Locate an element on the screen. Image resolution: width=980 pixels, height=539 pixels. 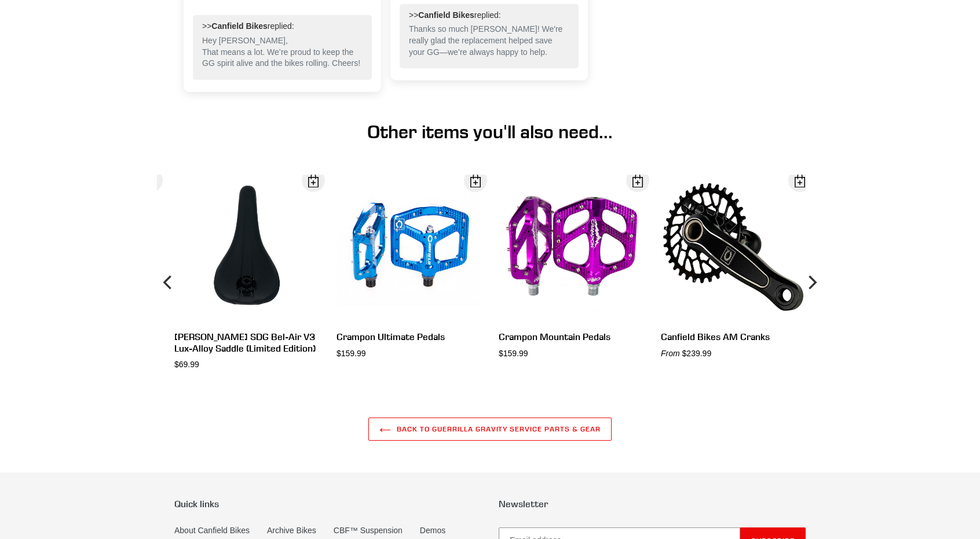
a: About Canfield Bikes is located at coordinates (212, 531).